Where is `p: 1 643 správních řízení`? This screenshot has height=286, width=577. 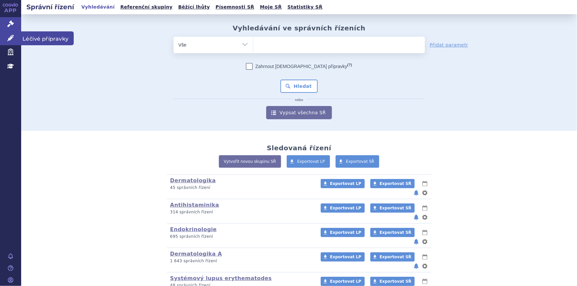 p: 1 643 správních řízení is located at coordinates (241, 261).